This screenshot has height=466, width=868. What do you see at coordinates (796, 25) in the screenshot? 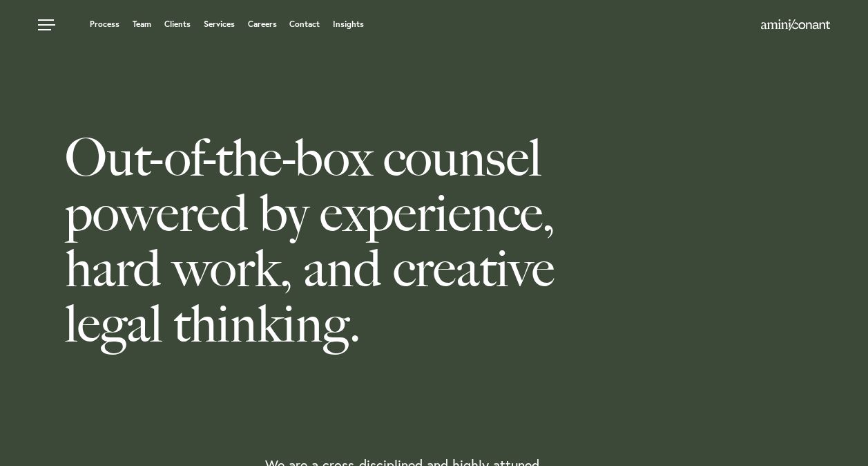
I see `a: Home` at bounding box center [796, 25].